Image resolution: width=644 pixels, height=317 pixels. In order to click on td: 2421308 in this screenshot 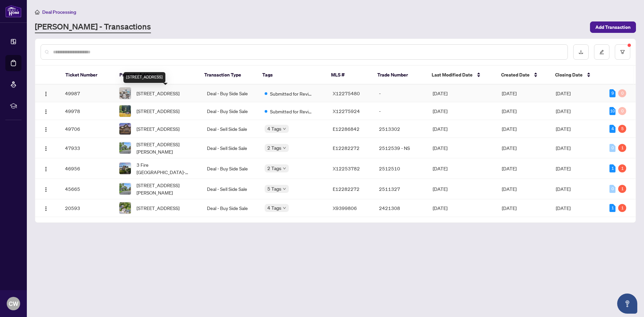, I will do `click(401, 208)`.